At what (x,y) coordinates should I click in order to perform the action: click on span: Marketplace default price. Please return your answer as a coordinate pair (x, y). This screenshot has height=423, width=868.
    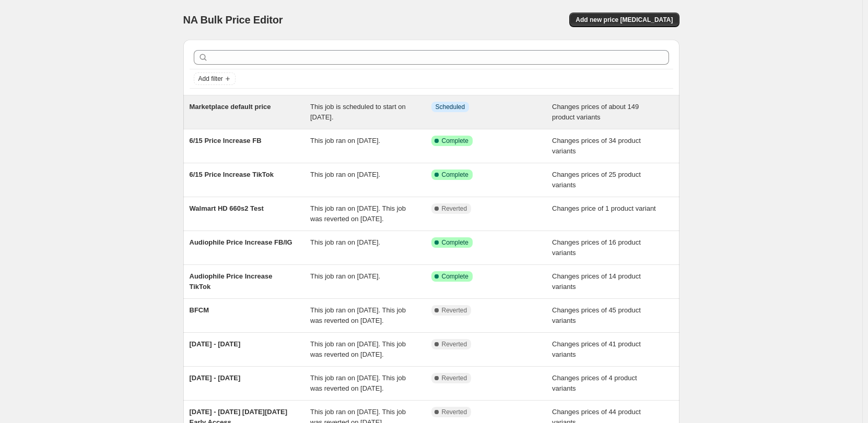
    Looking at the image, I should click on (230, 106).